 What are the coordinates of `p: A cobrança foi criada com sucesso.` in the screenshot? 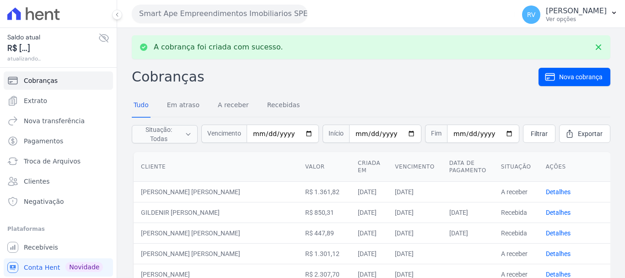 It's located at (218, 47).